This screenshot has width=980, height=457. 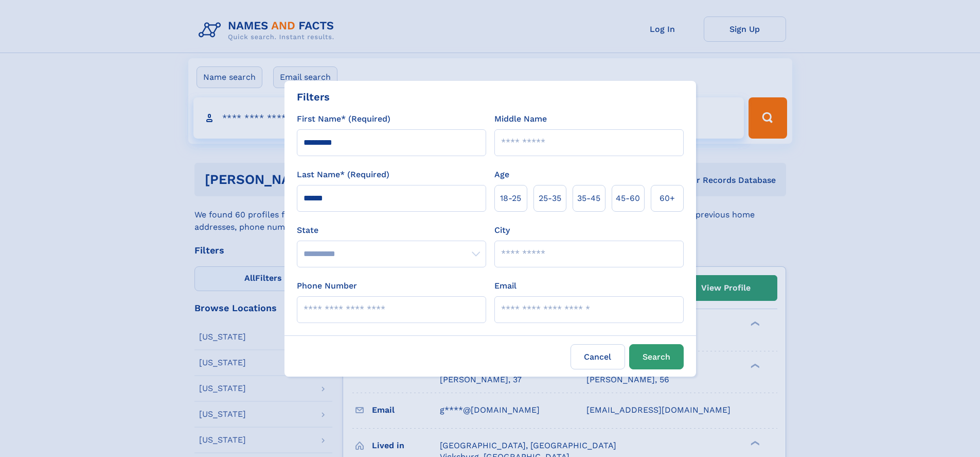 What do you see at coordinates (521, 119) in the screenshot?
I see `label: Middle Name` at bounding box center [521, 119].